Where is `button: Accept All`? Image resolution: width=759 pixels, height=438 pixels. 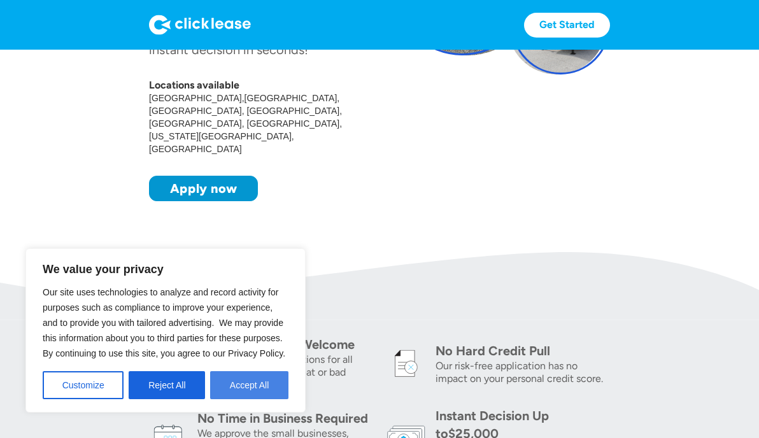 button: Accept All is located at coordinates (249, 385).